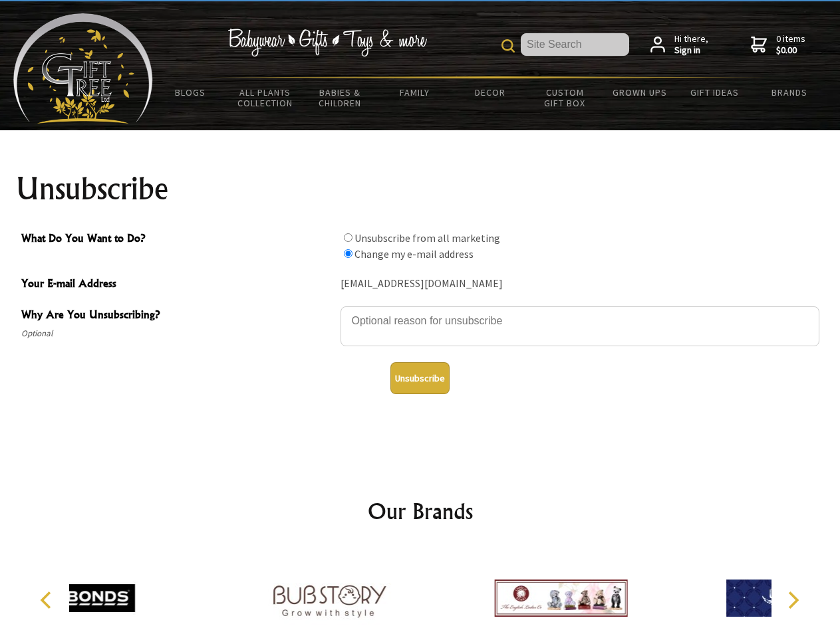 The height and width of the screenshot is (638, 840). What do you see at coordinates (778, 44) in the screenshot?
I see `a: 0 items$0.00` at bounding box center [778, 44].